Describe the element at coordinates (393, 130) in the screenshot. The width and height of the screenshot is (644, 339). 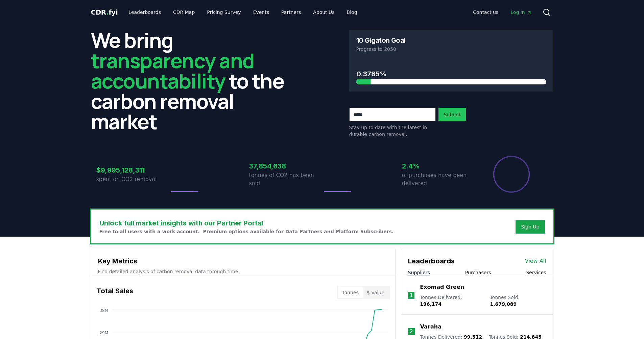
I see `p: Stay up to date with the latest in durable carbon removal.` at that location.